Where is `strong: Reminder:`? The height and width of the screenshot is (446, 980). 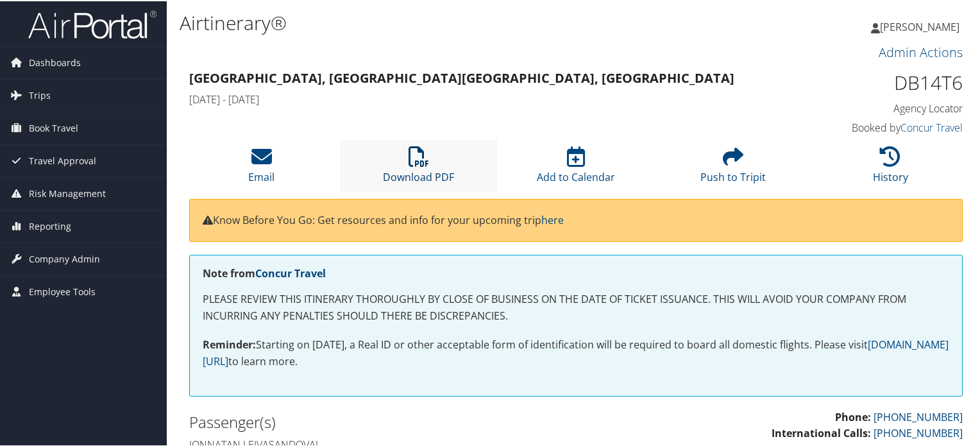
strong: Reminder: is located at coordinates (229, 344).